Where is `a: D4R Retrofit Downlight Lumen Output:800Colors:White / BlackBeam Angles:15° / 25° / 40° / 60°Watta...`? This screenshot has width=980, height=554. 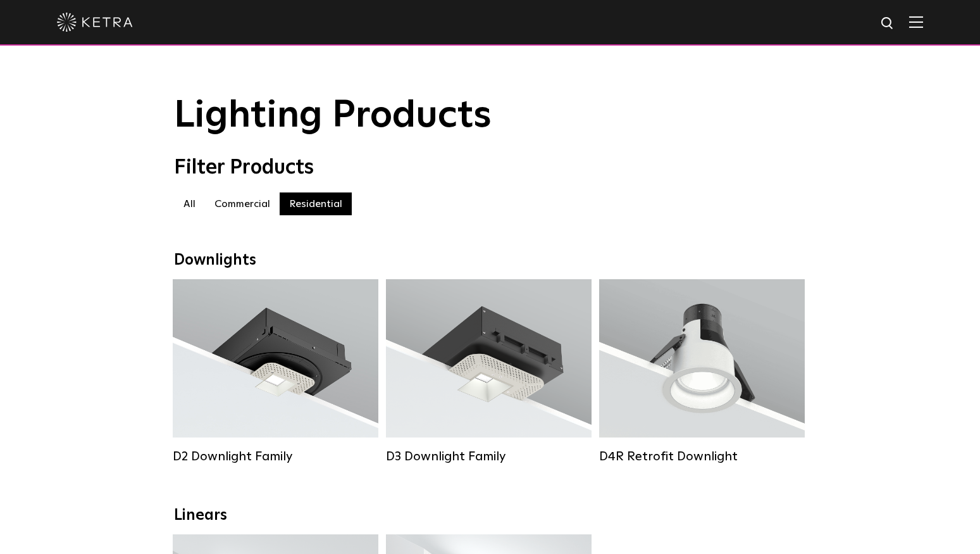 a: D4R Retrofit Downlight Lumen Output:800Colors:White / BlackBeam Angles:15° / 25° / 40° / 60°Watta... is located at coordinates (702, 372).